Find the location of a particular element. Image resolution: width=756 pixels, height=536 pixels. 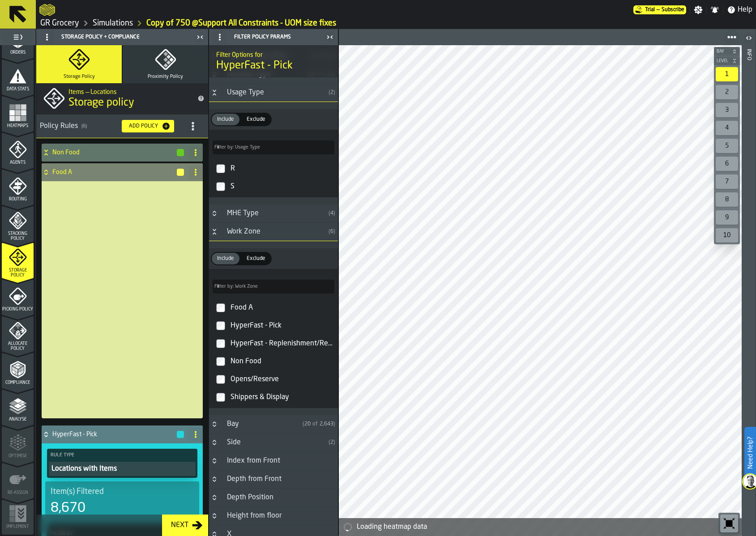

li: menu Orders is located at coordinates (18, 40).